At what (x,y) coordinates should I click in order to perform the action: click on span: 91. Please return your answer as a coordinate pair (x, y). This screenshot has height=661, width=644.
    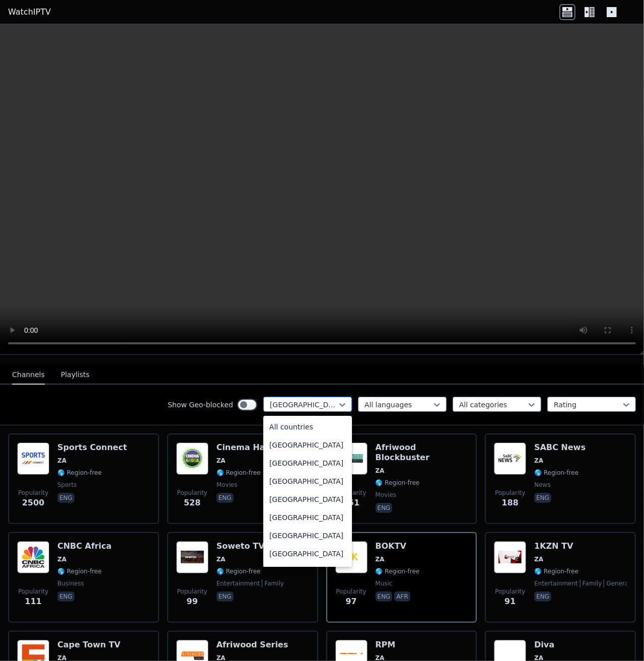
    Looking at the image, I should click on (510, 602).